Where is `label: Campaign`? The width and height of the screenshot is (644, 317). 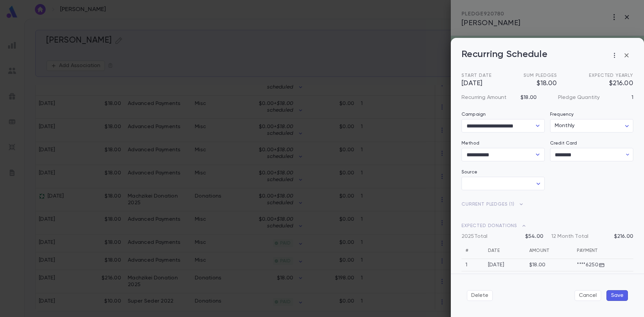
label: Campaign is located at coordinates (474, 114).